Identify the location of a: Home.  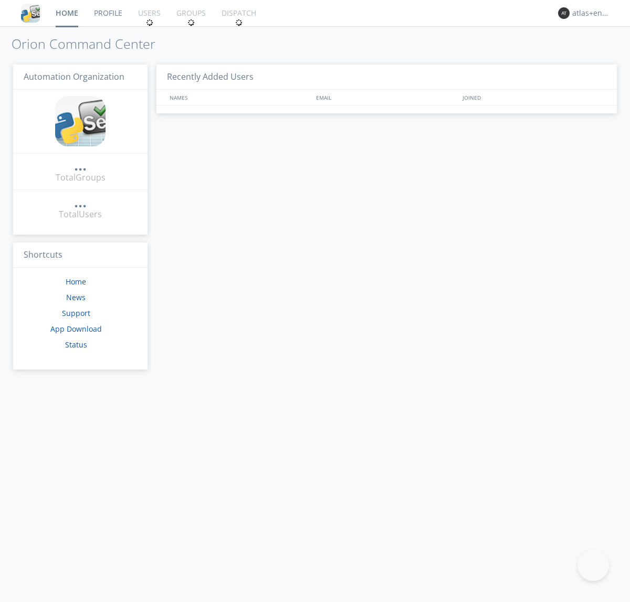
(76, 281).